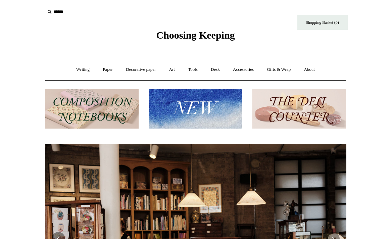  What do you see at coordinates (215, 69) in the screenshot?
I see `a: Desk` at bounding box center [215, 69].